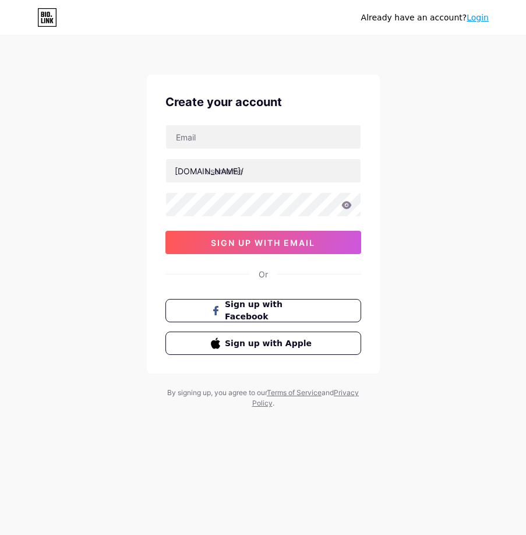 The width and height of the screenshot is (526, 535). What do you see at coordinates (477, 17) in the screenshot?
I see `a: Login` at bounding box center [477, 17].